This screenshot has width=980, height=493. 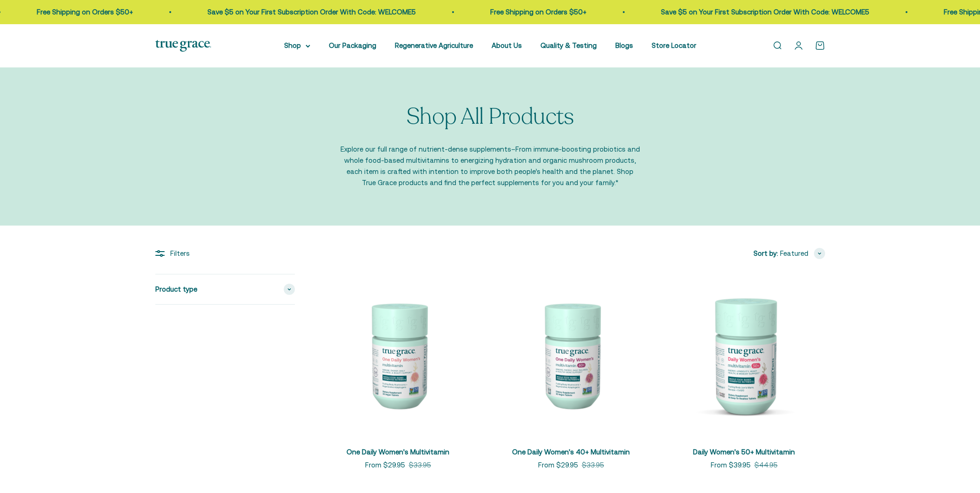 What do you see at coordinates (507, 45) in the screenshot?
I see `a: About Us` at bounding box center [507, 45].